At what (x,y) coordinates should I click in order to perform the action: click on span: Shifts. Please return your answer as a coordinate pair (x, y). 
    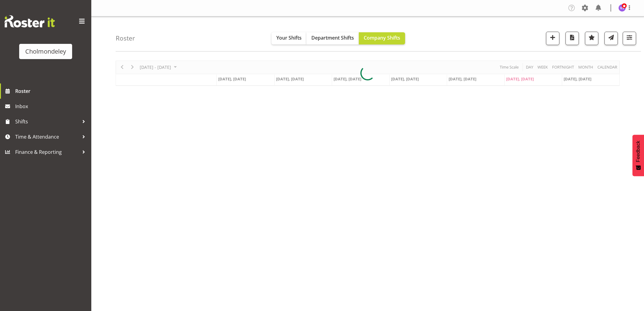
    Looking at the image, I should click on (47, 122).